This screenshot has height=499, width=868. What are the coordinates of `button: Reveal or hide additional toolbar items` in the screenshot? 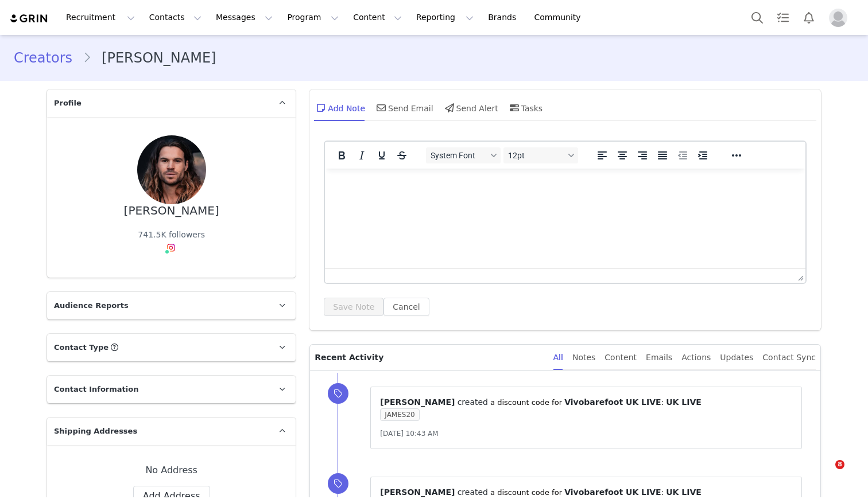 It's located at (737, 155).